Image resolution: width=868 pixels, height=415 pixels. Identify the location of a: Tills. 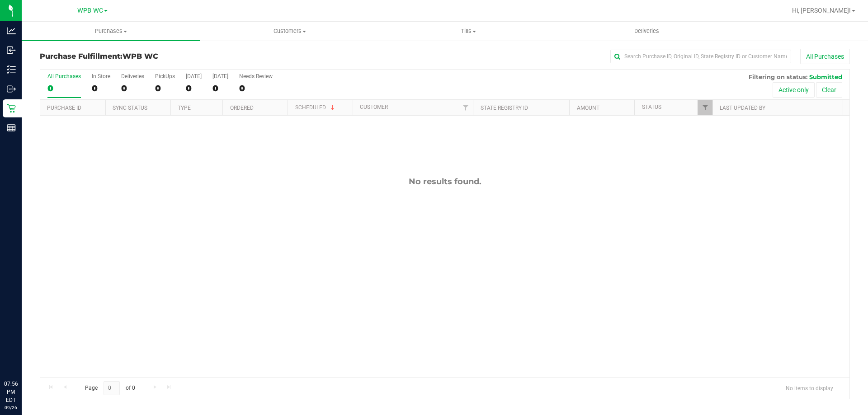
(468, 31).